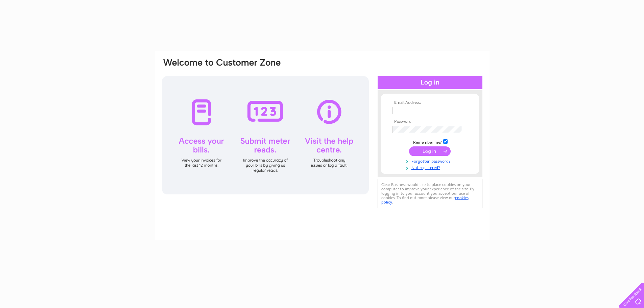 The height and width of the screenshot is (308, 644). What do you see at coordinates (431, 160) in the screenshot?
I see `a: Forgotten password?` at bounding box center [431, 160].